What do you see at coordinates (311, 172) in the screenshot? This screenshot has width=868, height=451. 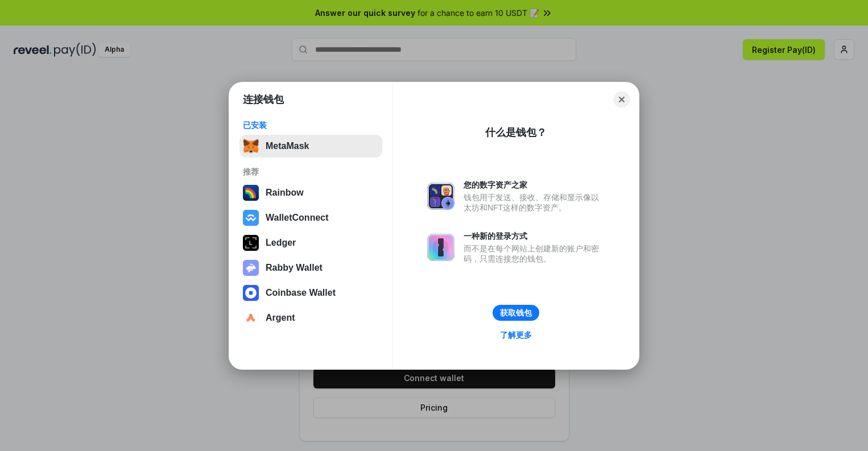 I see `div: 推荐` at bounding box center [311, 172].